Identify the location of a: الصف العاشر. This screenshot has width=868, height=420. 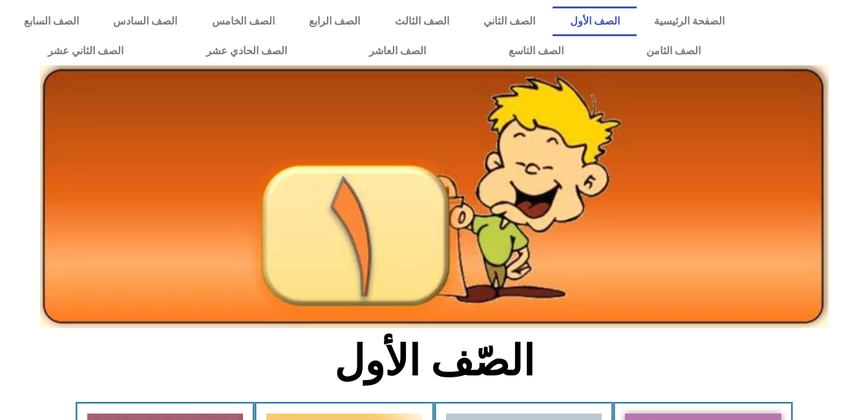
(398, 51).